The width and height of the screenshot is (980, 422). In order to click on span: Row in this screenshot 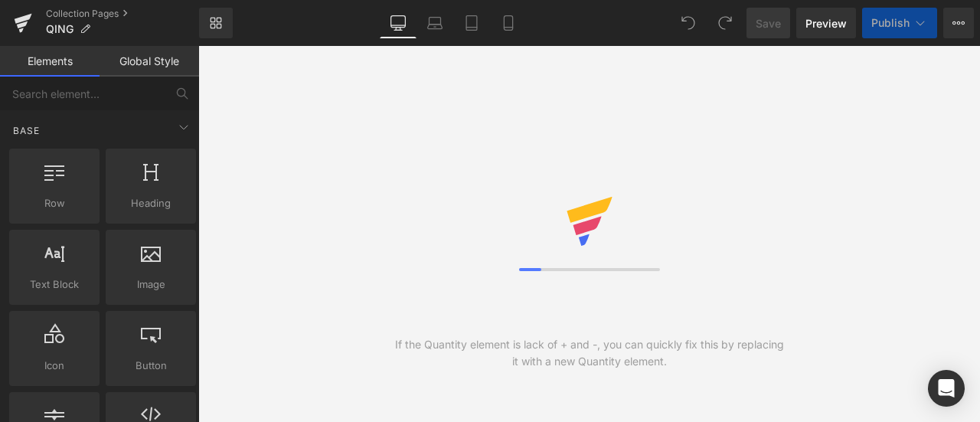, I will do `click(55, 203)`.